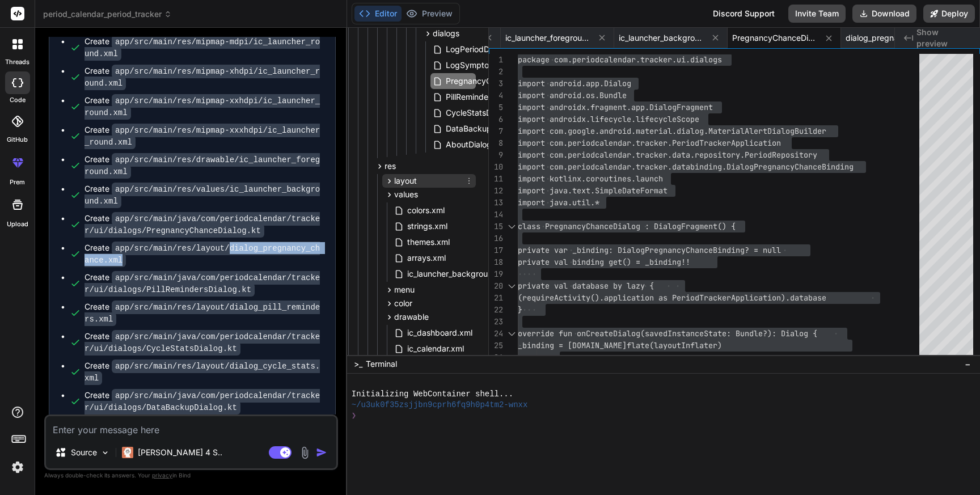  Describe the element at coordinates (496, 119) in the screenshot. I see `div: 6` at that location.